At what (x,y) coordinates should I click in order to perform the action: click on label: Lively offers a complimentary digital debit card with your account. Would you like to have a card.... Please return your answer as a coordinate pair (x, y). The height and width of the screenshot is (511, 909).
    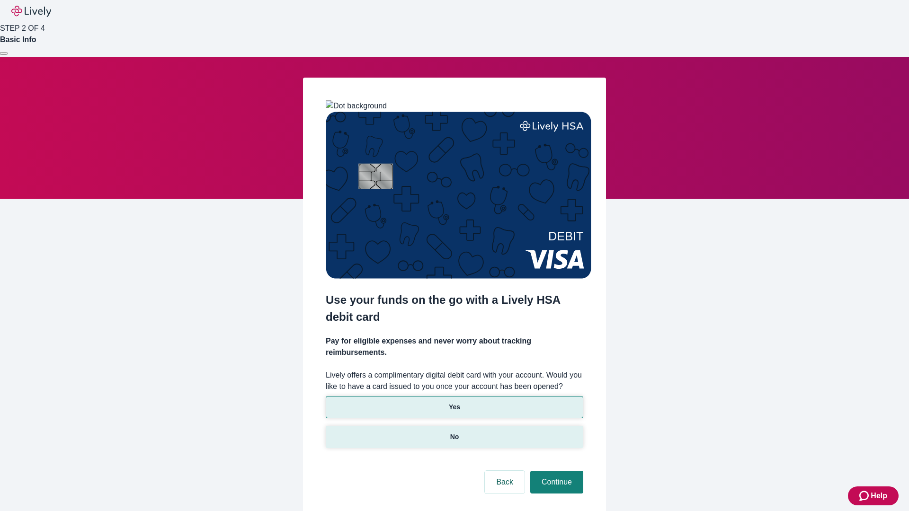
    Looking at the image, I should click on (455, 381).